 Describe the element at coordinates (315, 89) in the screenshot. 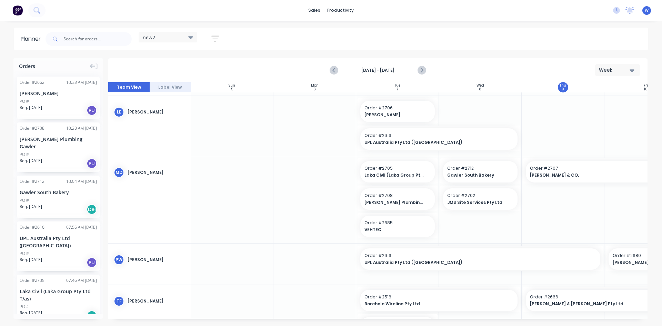

I see `div: 6` at that location.